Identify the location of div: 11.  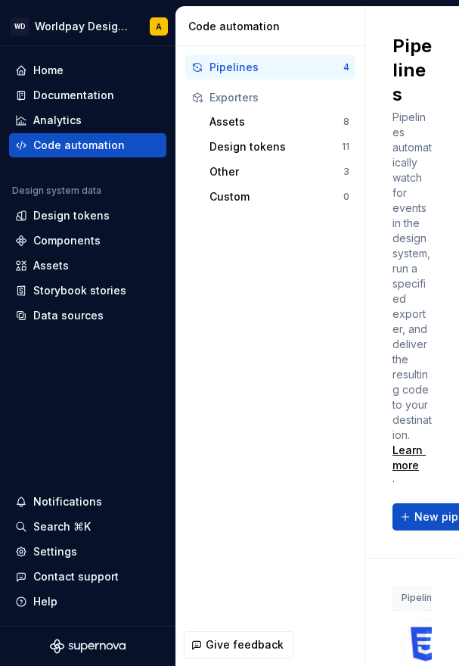
(346, 147).